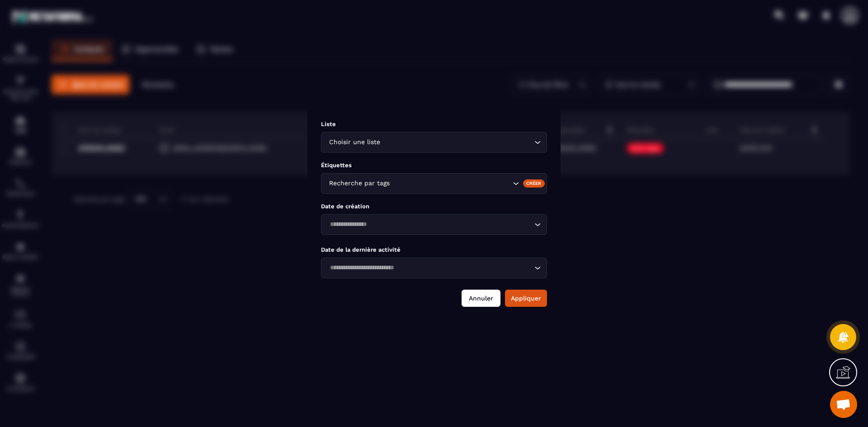 The image size is (868, 427). Describe the element at coordinates (481, 299) in the screenshot. I see `button: Annuler` at that location.